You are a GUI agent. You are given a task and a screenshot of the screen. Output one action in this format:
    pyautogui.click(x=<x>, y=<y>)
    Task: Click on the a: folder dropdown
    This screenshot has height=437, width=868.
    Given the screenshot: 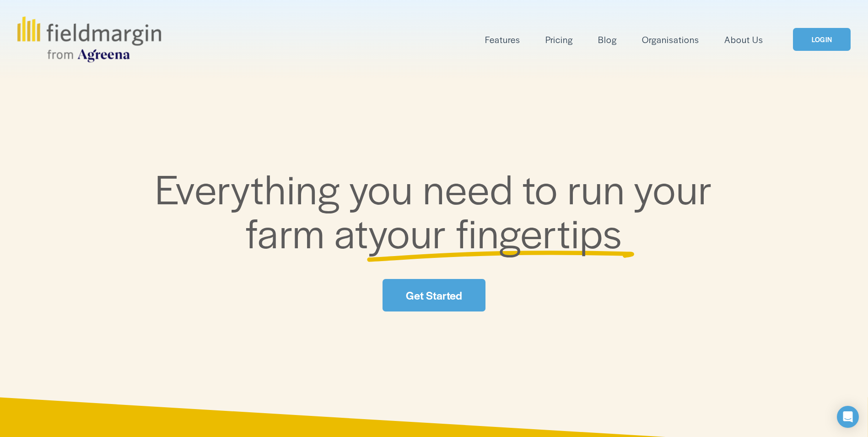 What is the action you would take?
    pyautogui.click(x=503, y=39)
    